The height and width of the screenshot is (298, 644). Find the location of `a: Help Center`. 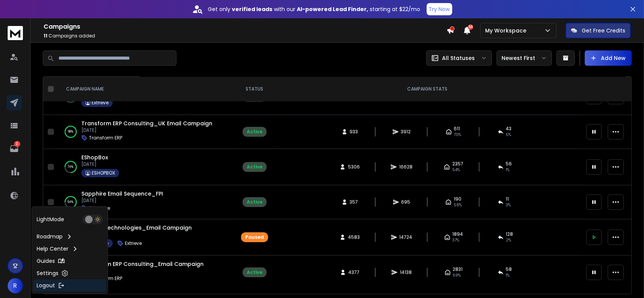

a: Help Center is located at coordinates (70, 249).